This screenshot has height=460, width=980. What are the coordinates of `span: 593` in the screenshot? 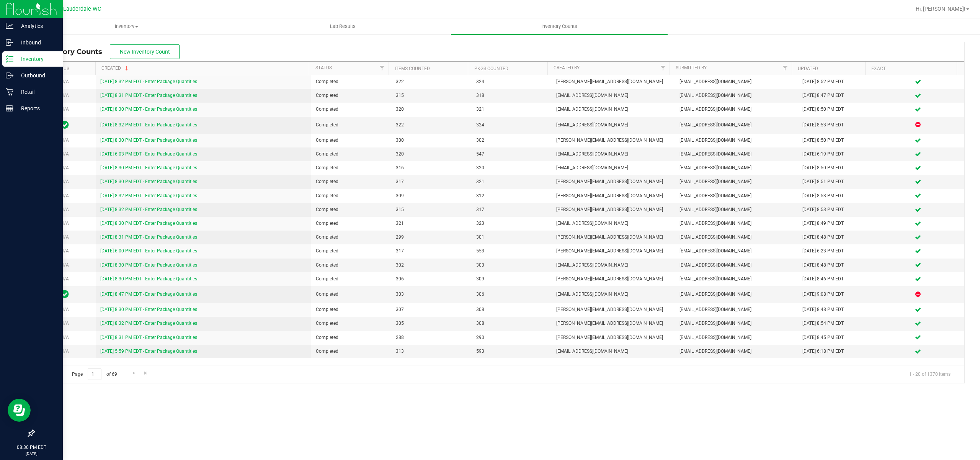 It's located at (512, 351).